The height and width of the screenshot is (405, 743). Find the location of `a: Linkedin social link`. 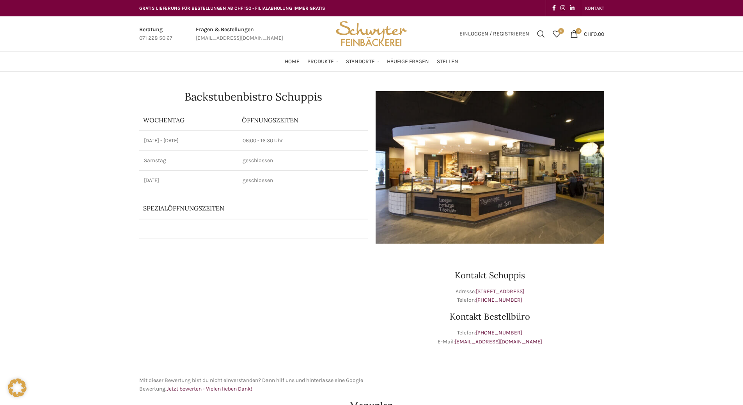

a: Linkedin social link is located at coordinates (573, 8).